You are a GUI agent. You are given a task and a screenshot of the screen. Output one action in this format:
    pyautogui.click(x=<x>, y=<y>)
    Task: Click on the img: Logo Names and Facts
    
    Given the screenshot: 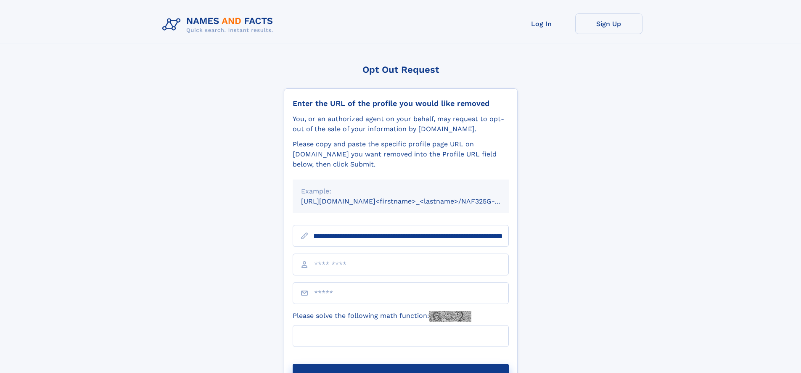 What is the action you would take?
    pyautogui.click(x=219, y=25)
    